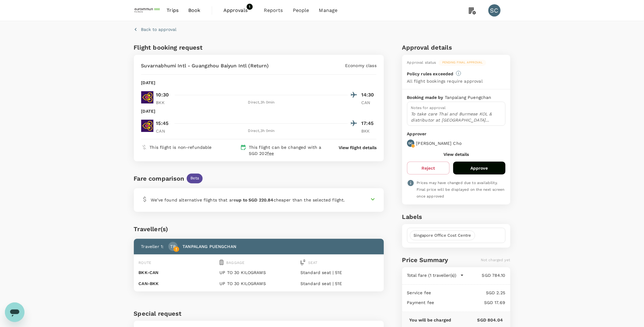 The image size is (644, 327). What do you see at coordinates (411, 143) in the screenshot?
I see `p: DC` at bounding box center [411, 143].